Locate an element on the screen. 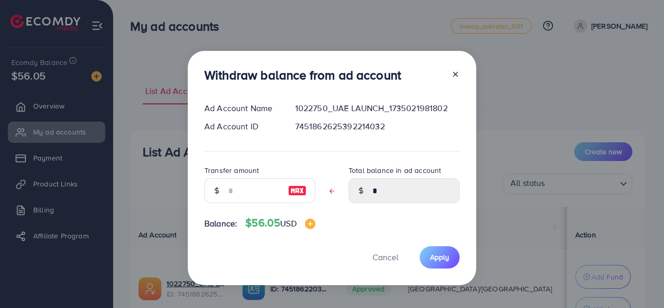 The height and width of the screenshot is (308, 664). span: Cancel is located at coordinates (386, 257).